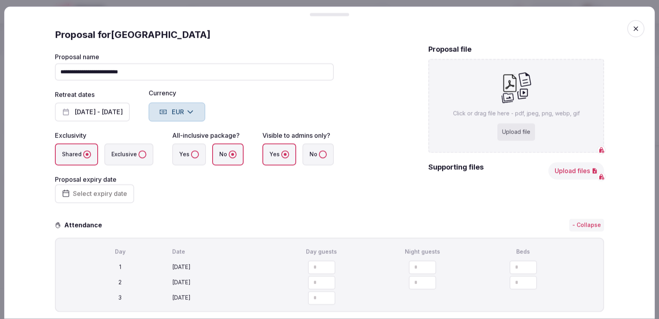 The width and height of the screenshot is (659, 319). I want to click on div: 1, so click(120, 267).